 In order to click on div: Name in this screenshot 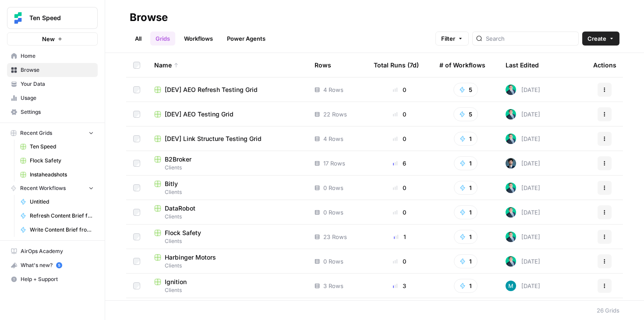, I will do `click(227, 65)`.